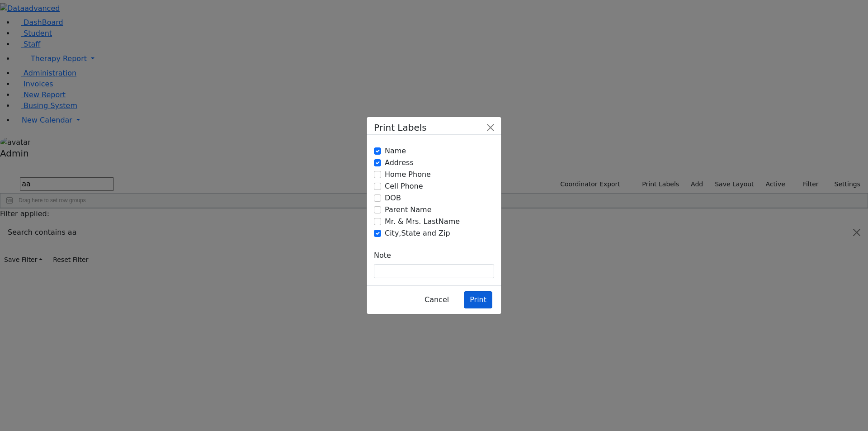  What do you see at coordinates (399, 163) in the screenshot?
I see `label: Address` at bounding box center [399, 163].